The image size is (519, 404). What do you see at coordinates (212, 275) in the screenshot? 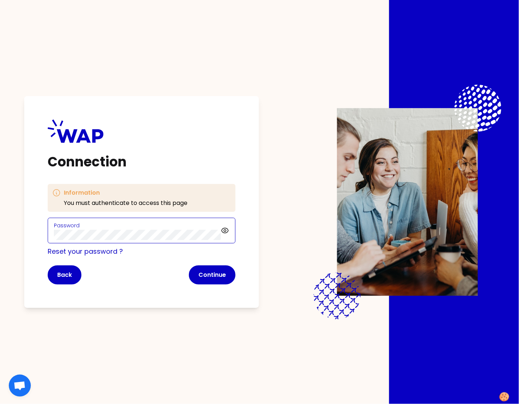
I see `button: Continue` at bounding box center [212, 275].